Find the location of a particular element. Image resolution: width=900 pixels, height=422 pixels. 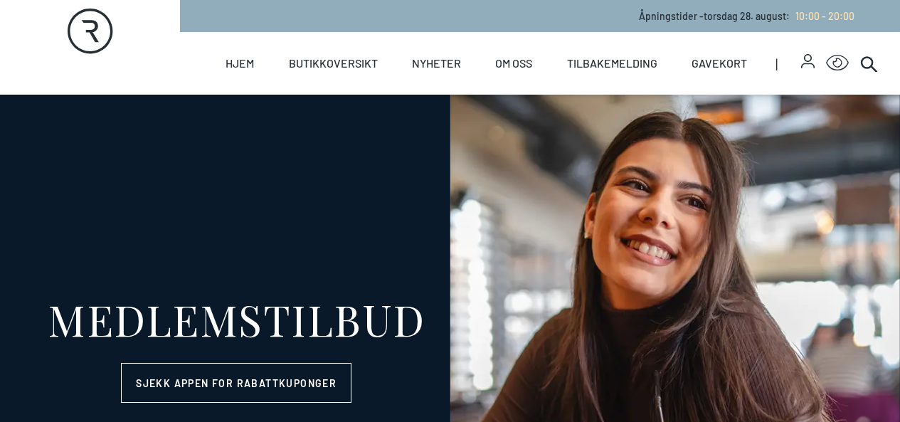

a: Sjekk appen for rabattkuponger is located at coordinates (236, 383).